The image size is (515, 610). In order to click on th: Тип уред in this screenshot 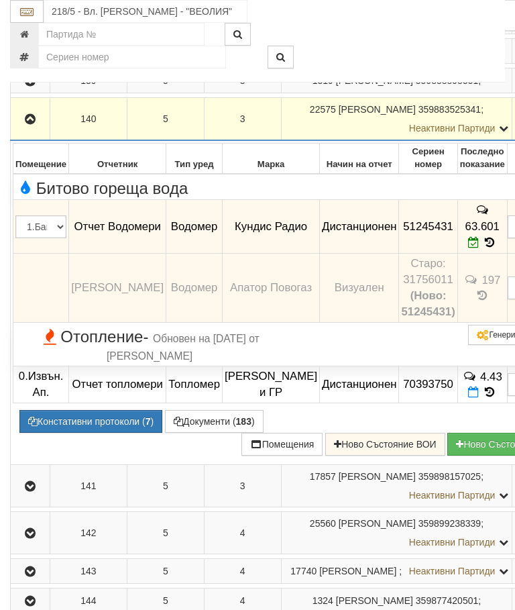, I will do `click(195, 158)`.